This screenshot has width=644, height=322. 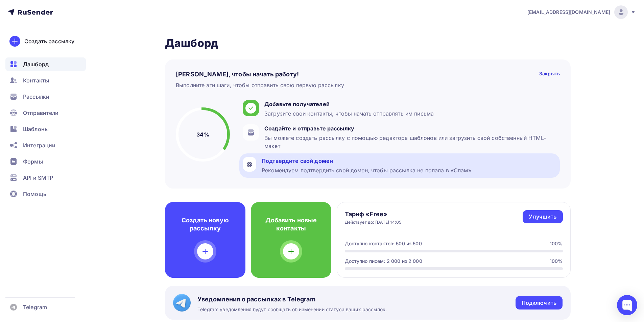 What do you see at coordinates (35, 307) in the screenshot?
I see `span: Telegram` at bounding box center [35, 307].